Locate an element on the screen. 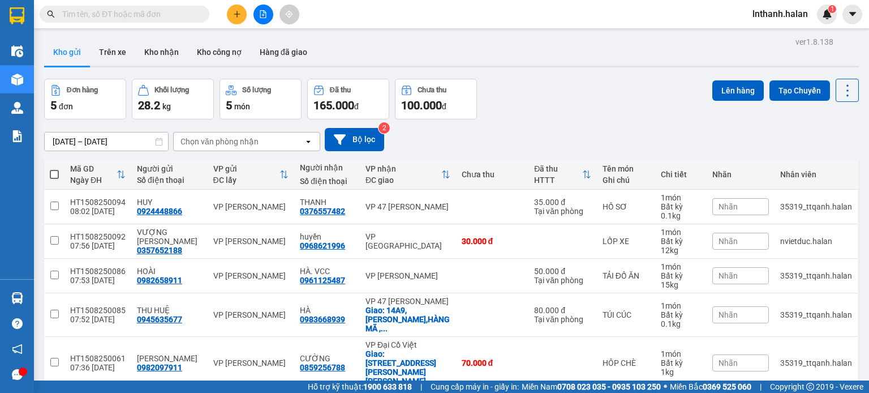  div: 15 kg is located at coordinates (681, 285).